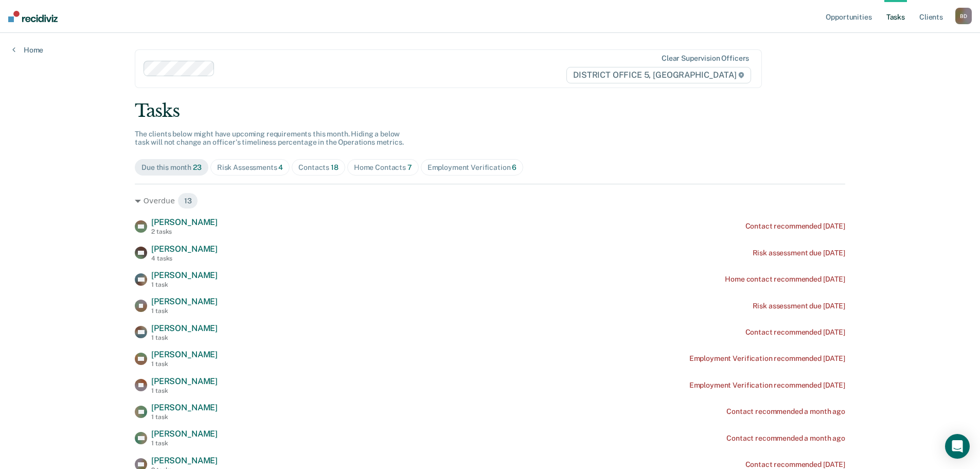  Describe the element at coordinates (490, 201) in the screenshot. I see `div: Overdue 13` at that location.